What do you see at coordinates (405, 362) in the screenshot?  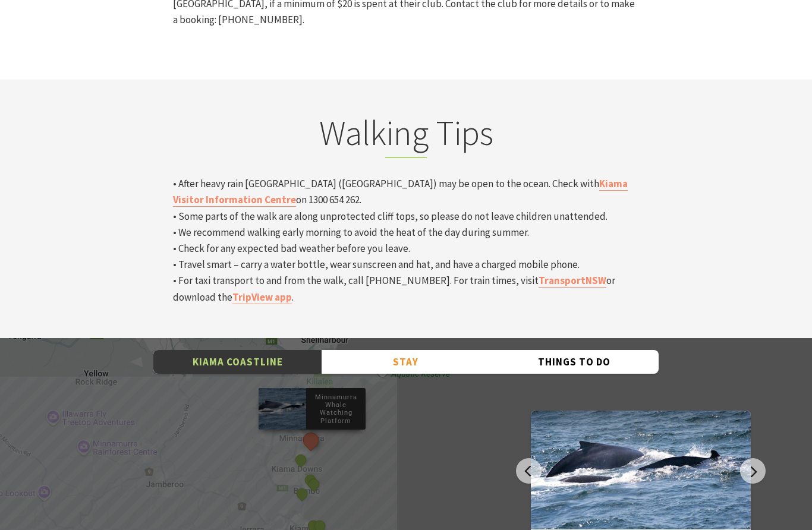 I see `button: Stay` at bounding box center [405, 362].